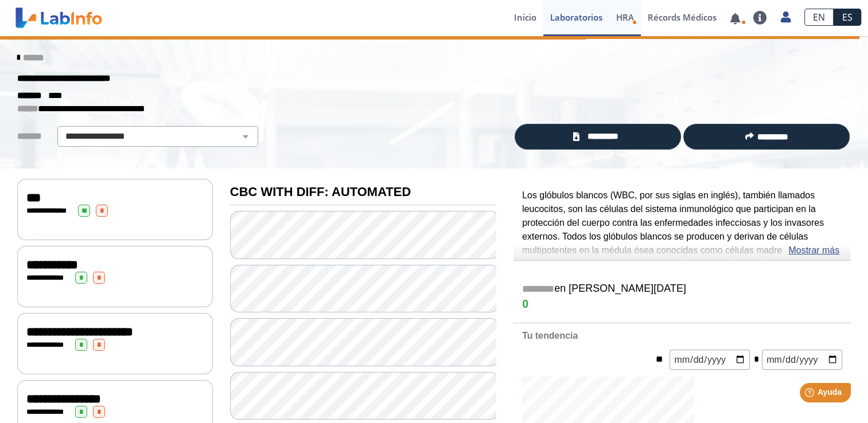 This screenshot has height=423, width=868. What do you see at coordinates (320, 192) in the screenshot?
I see `b: CBC WITH DIFF: AUTOMATED` at bounding box center [320, 192].